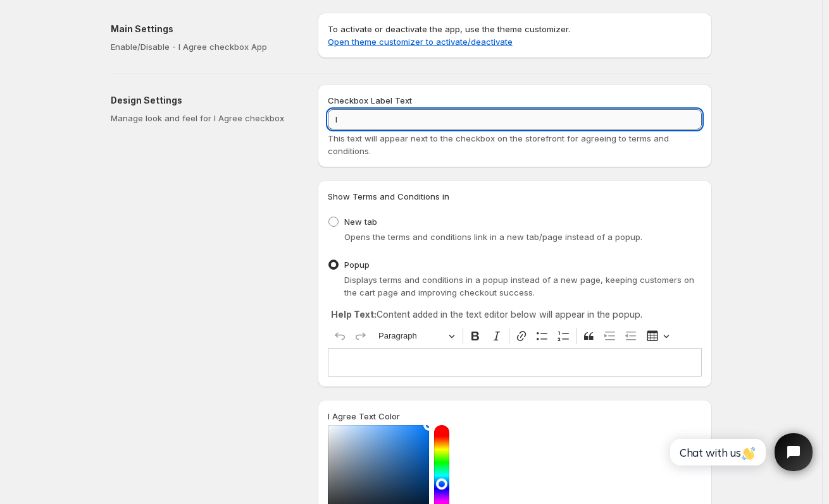  Describe the element at coordinates (204, 29) in the screenshot. I see `h2: Main Settings` at that location.